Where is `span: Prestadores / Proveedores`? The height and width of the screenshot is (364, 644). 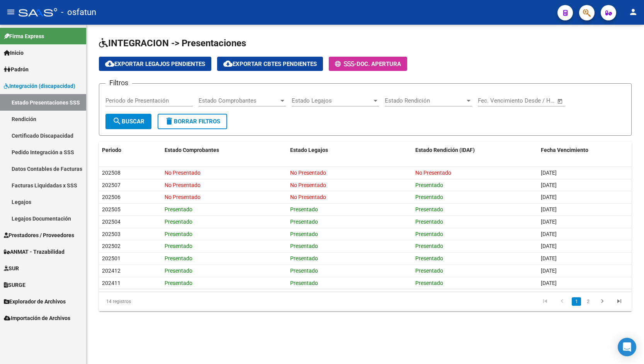
span: Prestadores / Proveedores is located at coordinates (39, 235).